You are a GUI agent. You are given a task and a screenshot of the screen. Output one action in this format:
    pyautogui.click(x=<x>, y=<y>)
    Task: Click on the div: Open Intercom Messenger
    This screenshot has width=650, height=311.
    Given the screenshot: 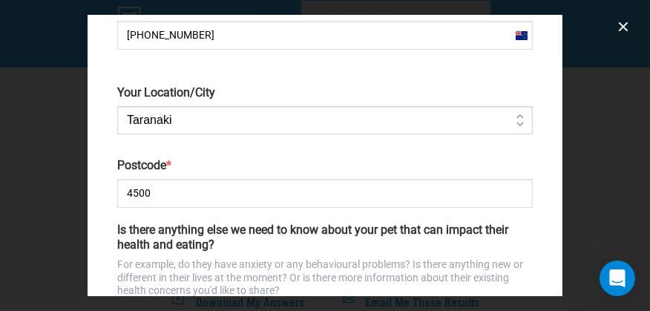 What is the action you would take?
    pyautogui.click(x=617, y=278)
    